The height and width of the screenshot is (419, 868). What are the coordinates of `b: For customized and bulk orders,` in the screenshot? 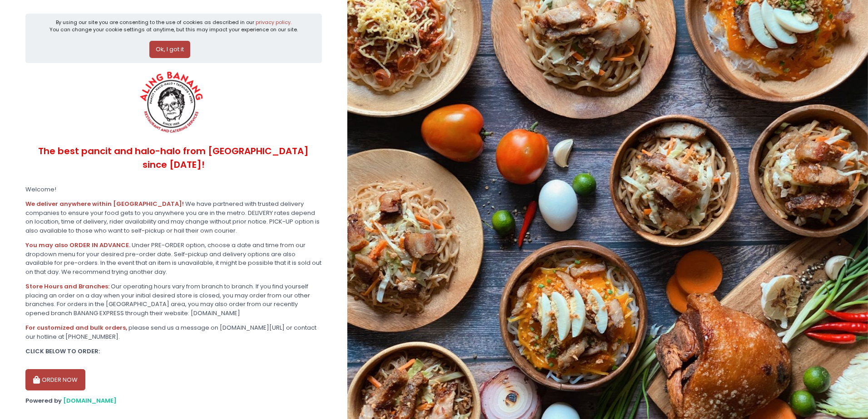 It's located at (76, 328).